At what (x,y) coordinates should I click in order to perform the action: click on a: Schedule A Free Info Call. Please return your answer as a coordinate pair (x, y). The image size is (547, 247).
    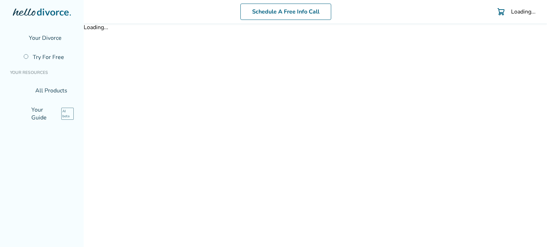
    Looking at the image, I should click on (285, 12).